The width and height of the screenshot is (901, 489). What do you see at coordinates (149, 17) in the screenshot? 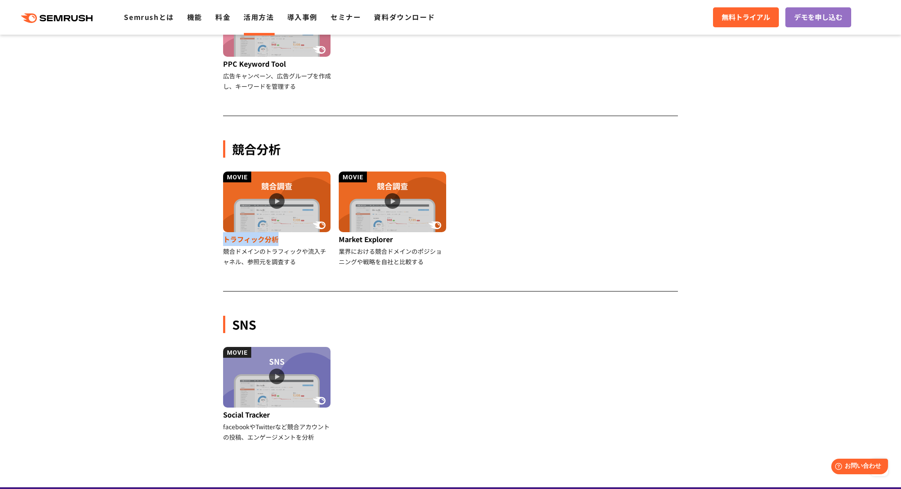
I see `a: Semrushとは` at bounding box center [149, 17].